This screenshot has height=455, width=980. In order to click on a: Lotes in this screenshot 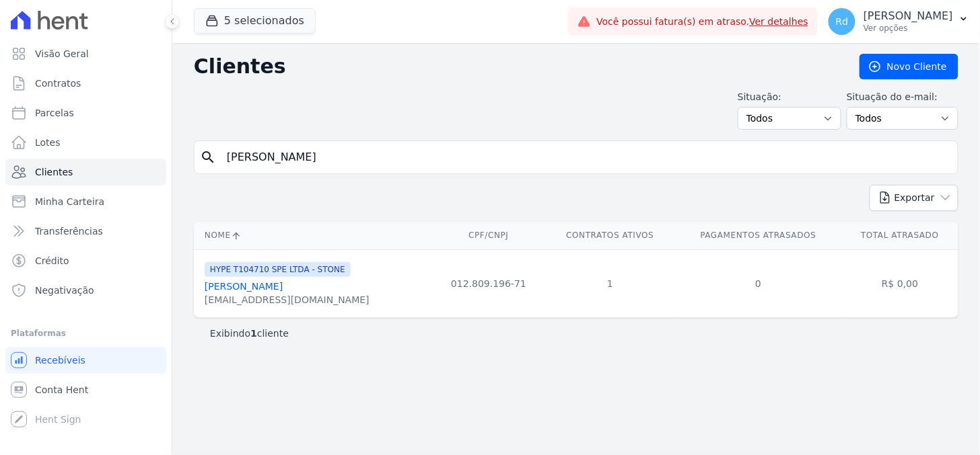, I will do `click(86, 142)`.